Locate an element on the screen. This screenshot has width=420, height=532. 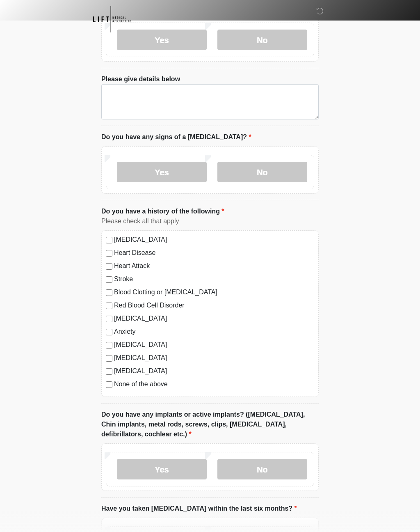
label: None of the above is located at coordinates (214, 384).